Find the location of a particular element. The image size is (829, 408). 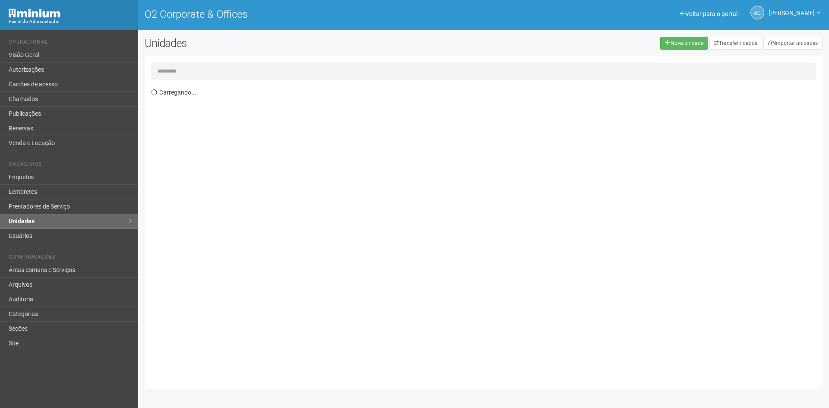

div: Painel do Administrador is located at coordinates (70, 22).